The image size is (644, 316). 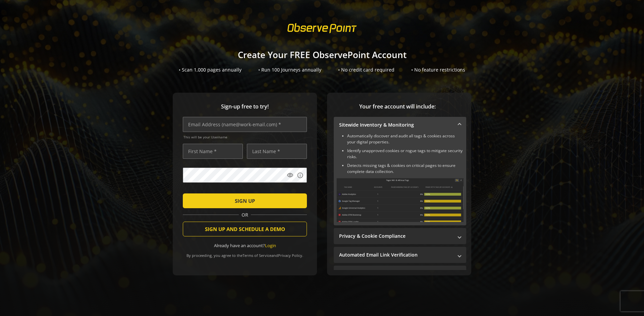 I want to click on input: First Name *, so click(x=212, y=151).